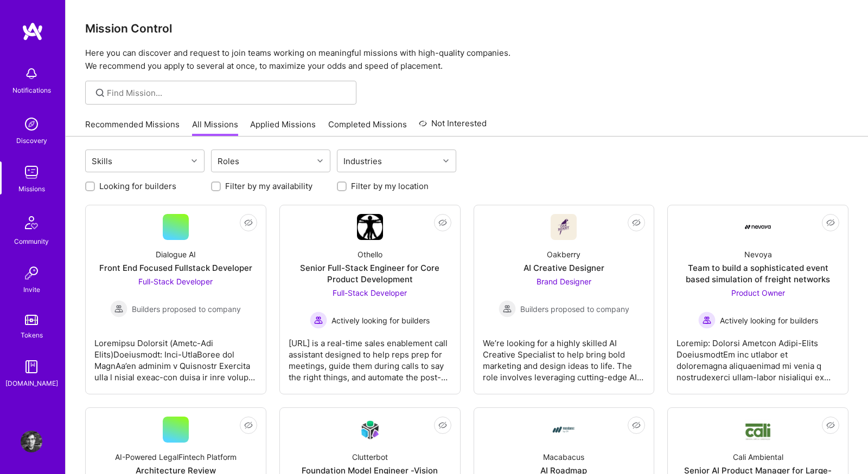 Image resolution: width=868 pixels, height=474 pixels. I want to click on div: Roles, so click(228, 161).